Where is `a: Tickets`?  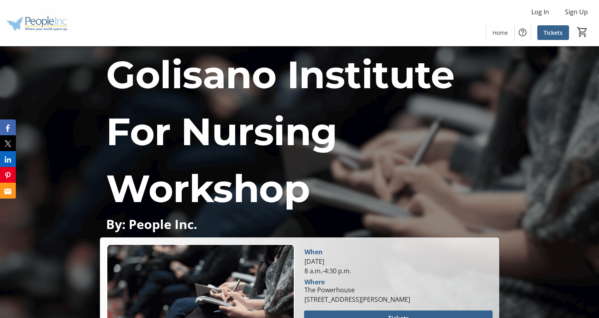
a: Tickets is located at coordinates (553, 32).